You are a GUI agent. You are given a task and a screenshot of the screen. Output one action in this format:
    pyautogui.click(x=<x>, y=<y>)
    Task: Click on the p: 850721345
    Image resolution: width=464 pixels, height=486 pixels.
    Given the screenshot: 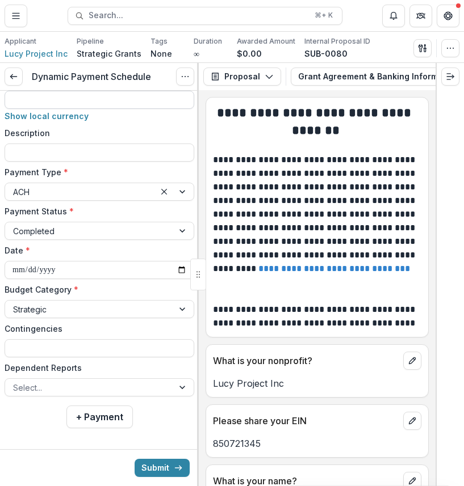 What is the action you would take?
    pyautogui.click(x=317, y=444)
    